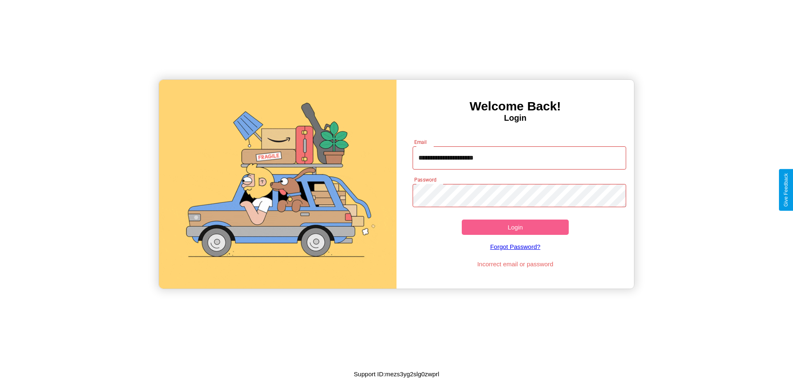 This screenshot has height=380, width=793. I want to click on h4: Login, so click(515, 118).